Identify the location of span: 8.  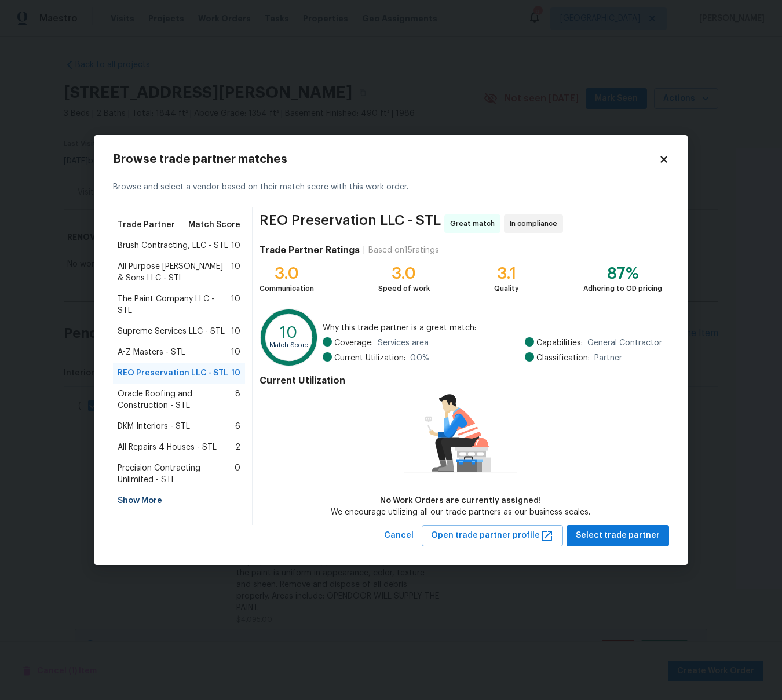
(238, 400).